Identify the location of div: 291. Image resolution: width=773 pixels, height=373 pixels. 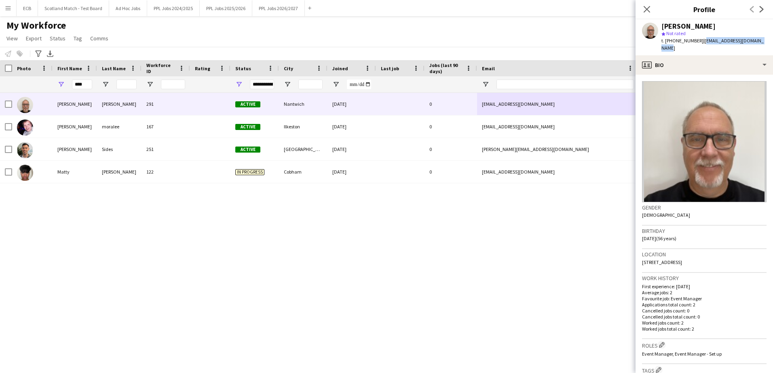
(166, 104).